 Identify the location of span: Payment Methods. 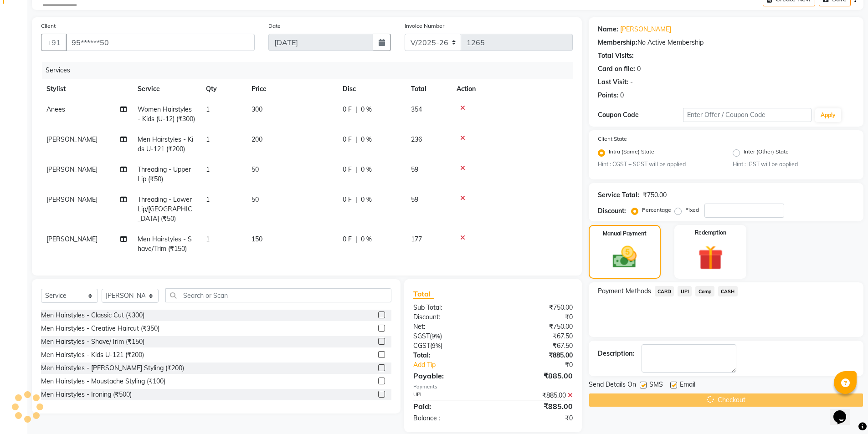
(624, 291).